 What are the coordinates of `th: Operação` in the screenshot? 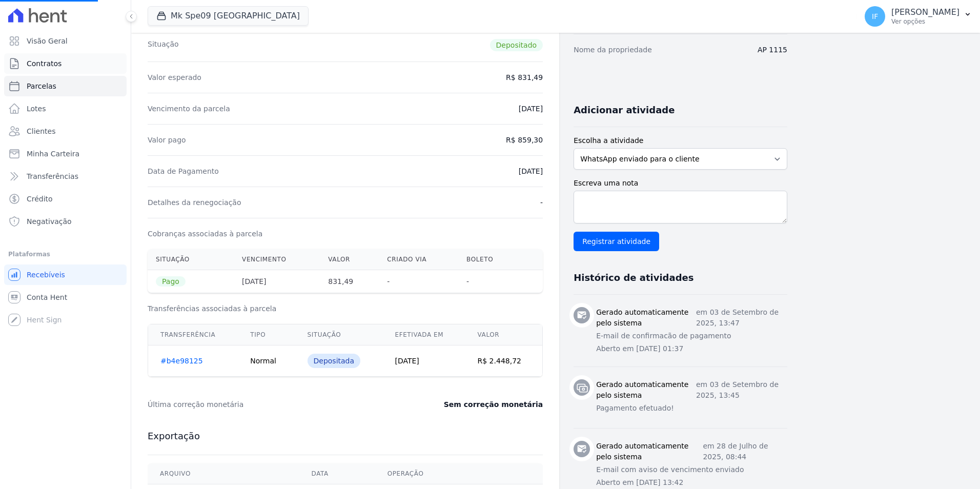 It's located at (458, 473).